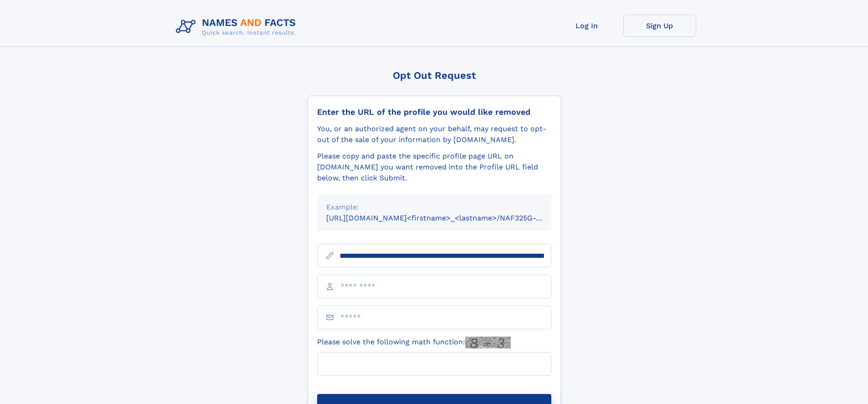  I want to click on img: Logo Names and Facts, so click(238, 27).